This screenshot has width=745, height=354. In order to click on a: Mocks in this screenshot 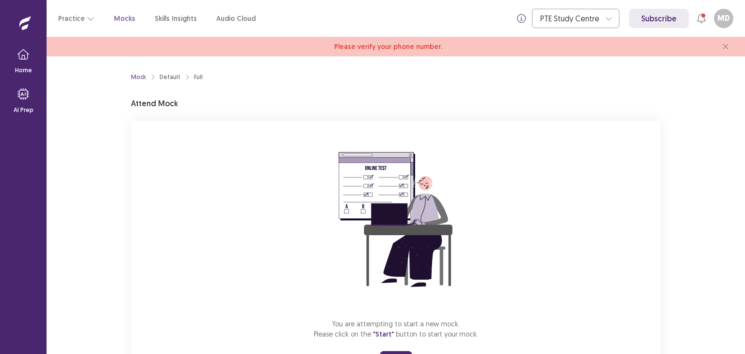, I will do `click(125, 18)`.